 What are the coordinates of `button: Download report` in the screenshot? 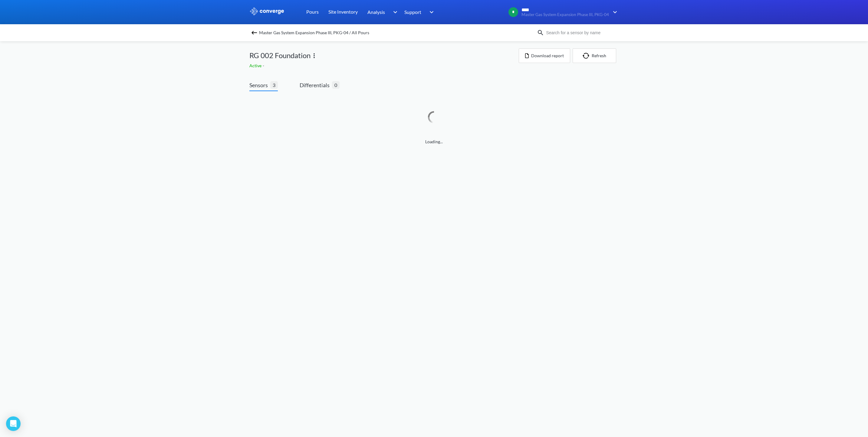 It's located at (544, 56).